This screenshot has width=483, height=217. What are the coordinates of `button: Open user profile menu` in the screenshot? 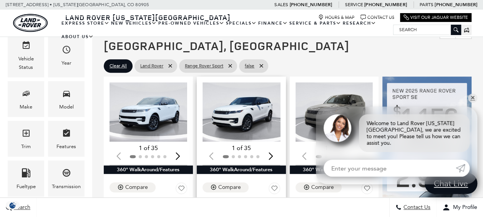 It's located at (459, 207).